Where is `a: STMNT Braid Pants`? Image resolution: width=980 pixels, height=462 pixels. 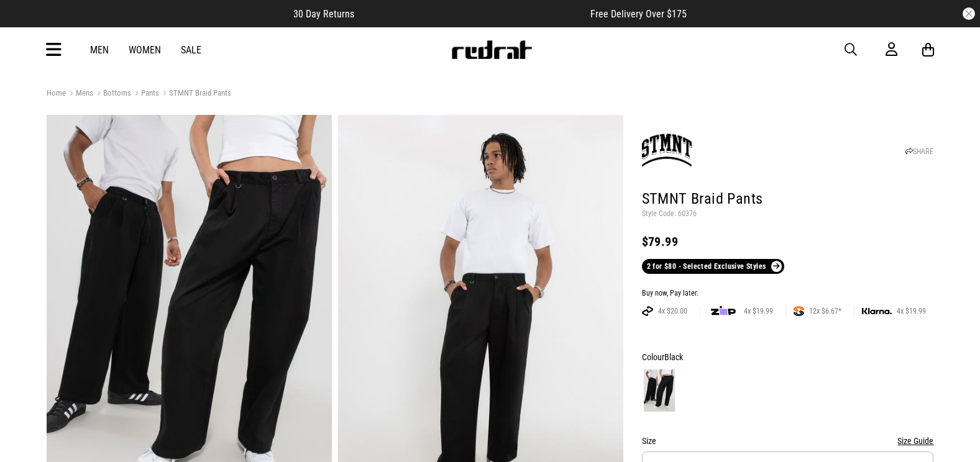 a: STMNT Braid Pants is located at coordinates (195, 94).